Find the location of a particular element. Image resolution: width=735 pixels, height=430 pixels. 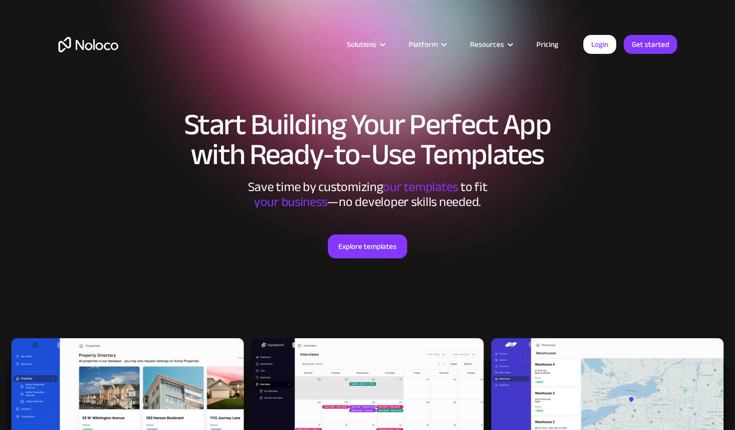

a: Explore templates is located at coordinates (367, 247).